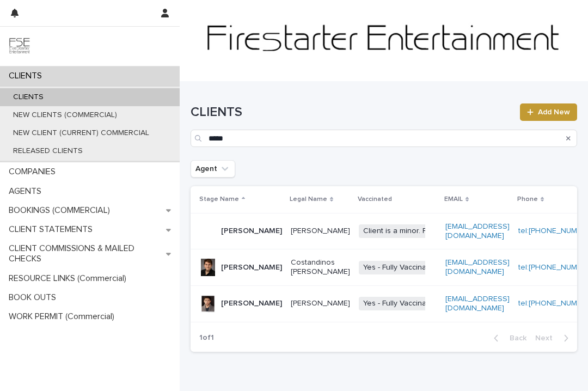 The height and width of the screenshot is (391, 588). What do you see at coordinates (213, 169) in the screenshot?
I see `button: Agent` at bounding box center [213, 169].